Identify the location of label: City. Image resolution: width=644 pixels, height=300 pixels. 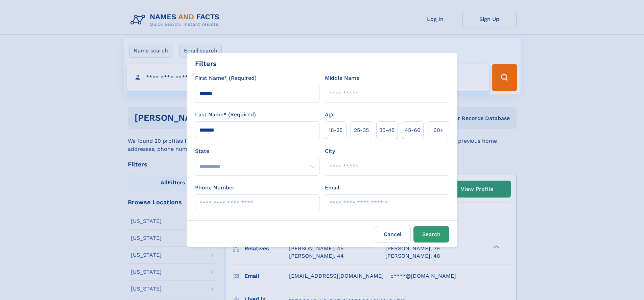
(330, 151).